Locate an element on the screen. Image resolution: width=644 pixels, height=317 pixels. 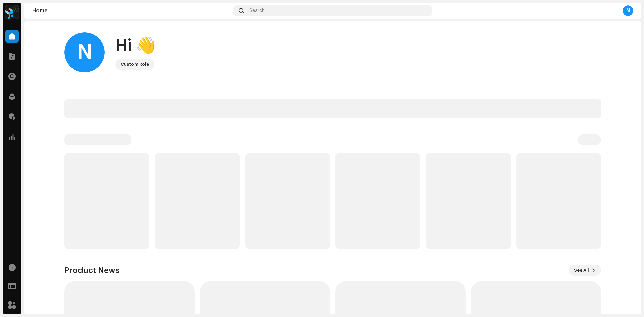
img: 2dae3d76-597f-44f3-9fef-6a12da6d2ece is located at coordinates (12, 12).